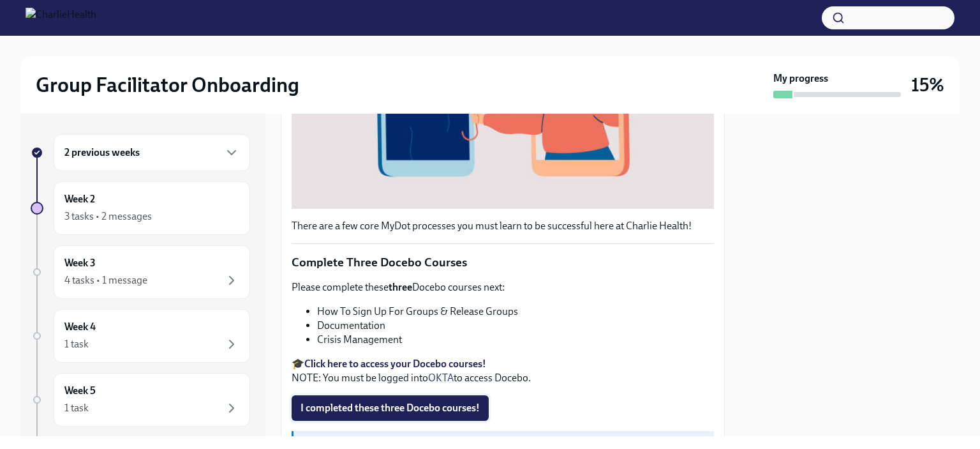 The image size is (980, 449). Describe the element at coordinates (503, 262) in the screenshot. I see `p: Complete Three Docebo Courses` at that location.